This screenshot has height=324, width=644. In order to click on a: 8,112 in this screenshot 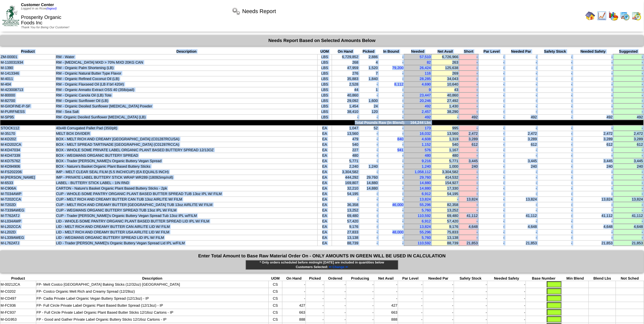, I will do `click(399, 84)`.